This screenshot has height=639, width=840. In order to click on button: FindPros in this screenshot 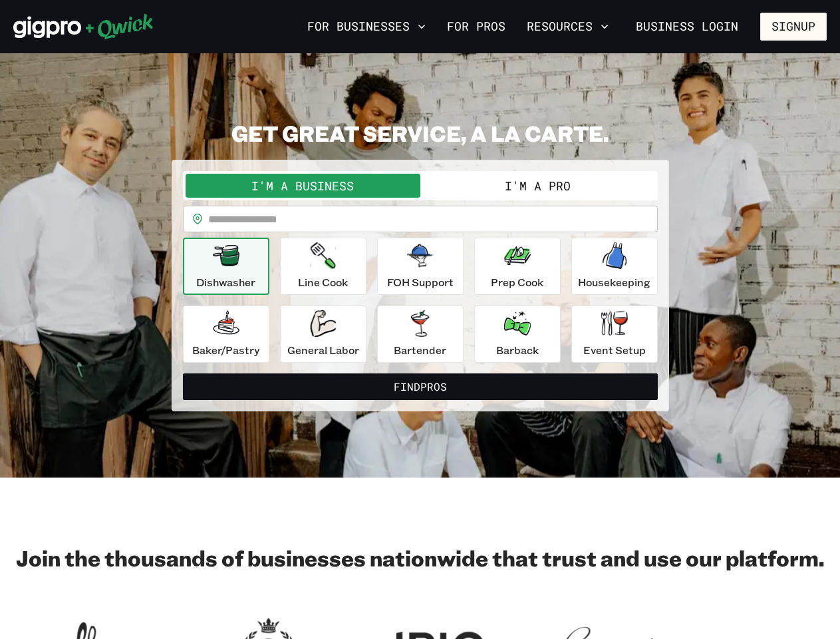, I will do `click(420, 387)`.